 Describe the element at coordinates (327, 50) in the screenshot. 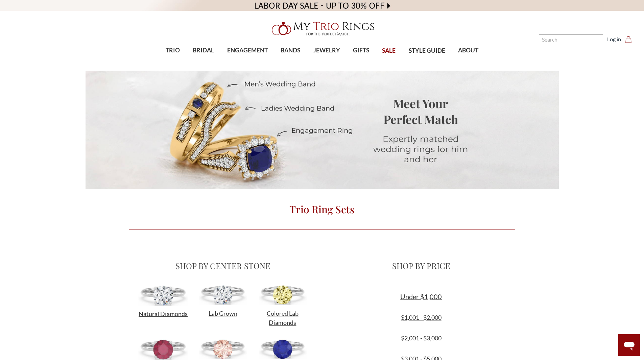

I see `span: JEWELRY` at that location.